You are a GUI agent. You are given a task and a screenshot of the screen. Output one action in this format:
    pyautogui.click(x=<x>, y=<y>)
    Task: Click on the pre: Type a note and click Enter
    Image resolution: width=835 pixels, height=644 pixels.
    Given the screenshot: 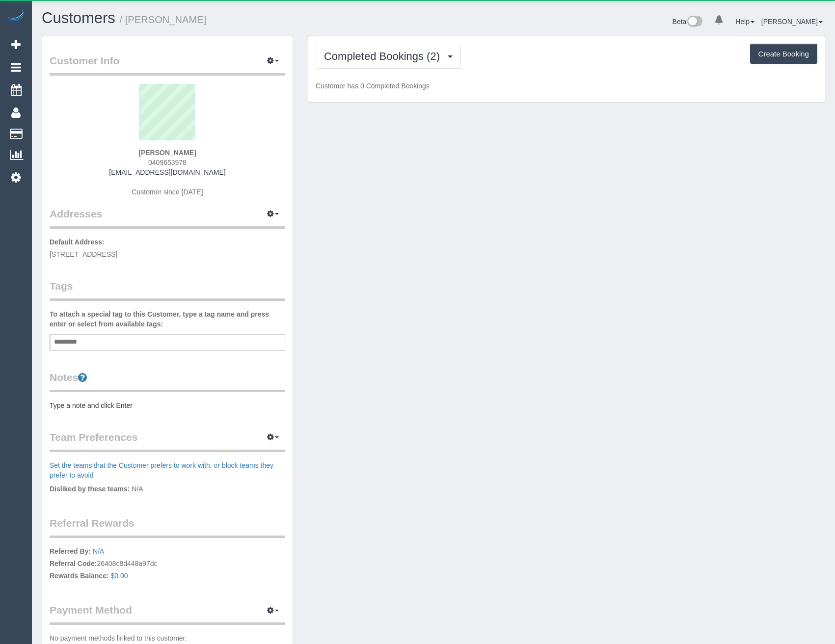 What is the action you would take?
    pyautogui.click(x=168, y=405)
    